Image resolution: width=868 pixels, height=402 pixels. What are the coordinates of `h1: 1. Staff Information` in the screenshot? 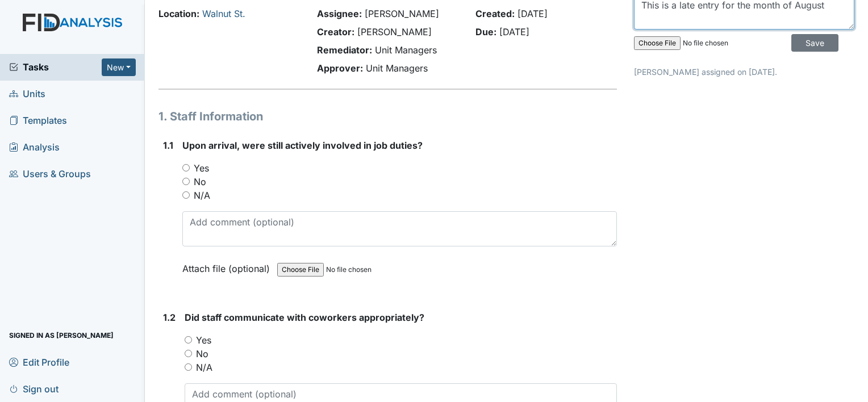 It's located at (387, 117).